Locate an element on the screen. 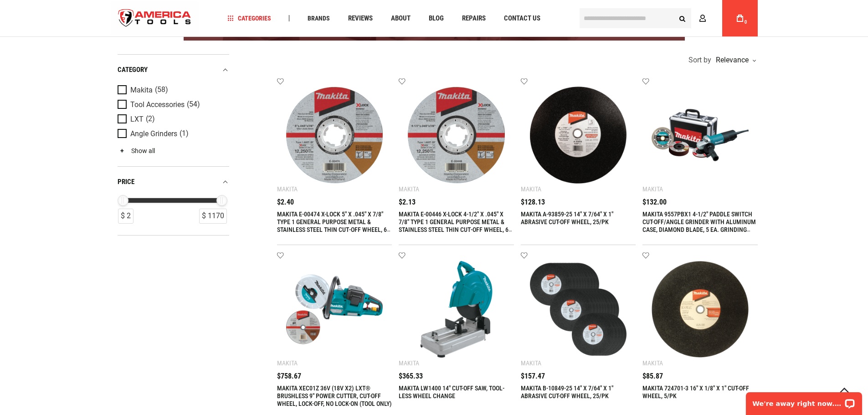 The image size is (868, 415). img: MAKITA 9557PBX1 4-1/2 is located at coordinates (700, 135).